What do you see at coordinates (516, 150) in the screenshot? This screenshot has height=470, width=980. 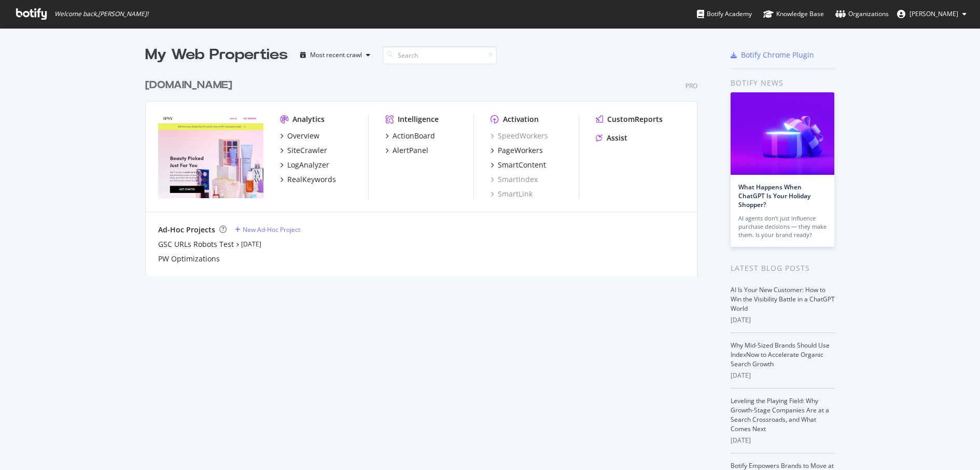 I see `a: PageWorkers` at bounding box center [516, 150].